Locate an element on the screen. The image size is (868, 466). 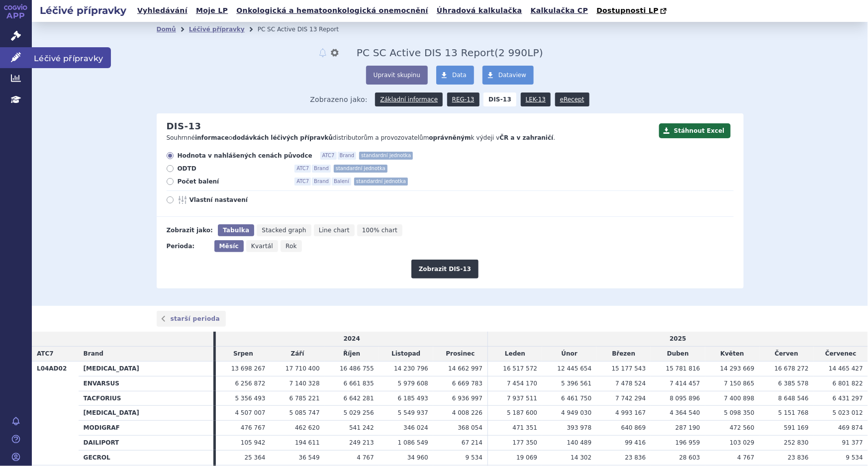
span: ( LP) is located at coordinates (519, 53).